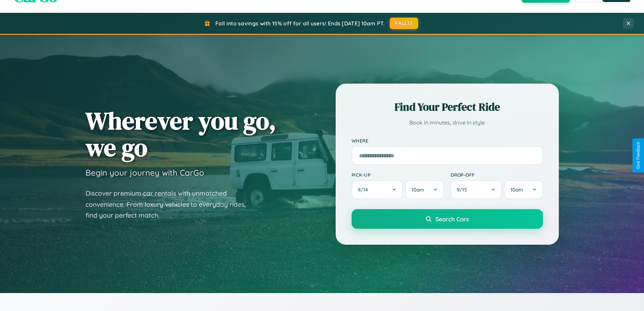  Describe the element at coordinates (447, 107) in the screenshot. I see `h2: Find Your Perfect Ride` at that location.